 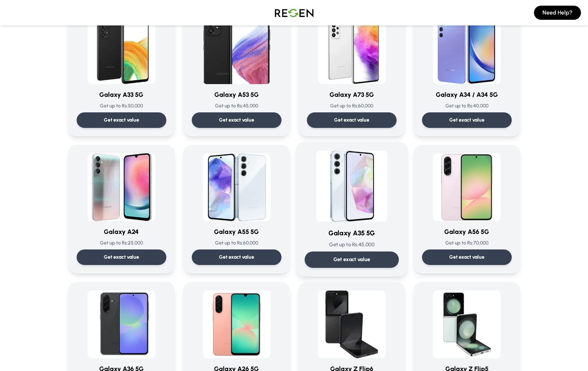 What do you see at coordinates (352, 50) in the screenshot?
I see `img: Galaxy A73 5G` at bounding box center [352, 50].